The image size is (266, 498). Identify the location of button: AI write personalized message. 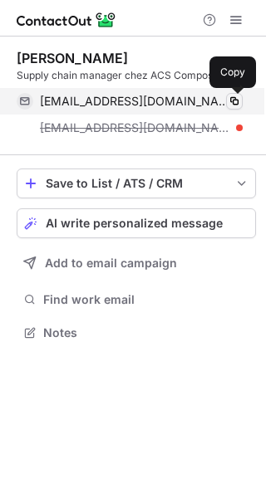
(136, 223).